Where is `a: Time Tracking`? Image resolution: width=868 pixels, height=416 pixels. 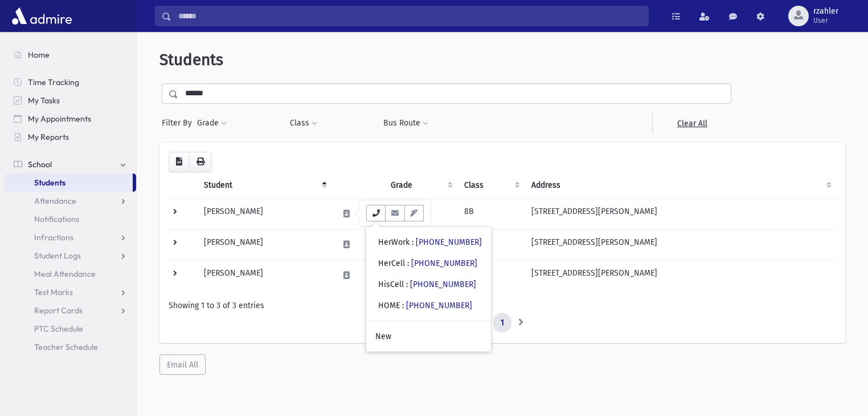
a: Time Tracking is located at coordinates (70, 82).